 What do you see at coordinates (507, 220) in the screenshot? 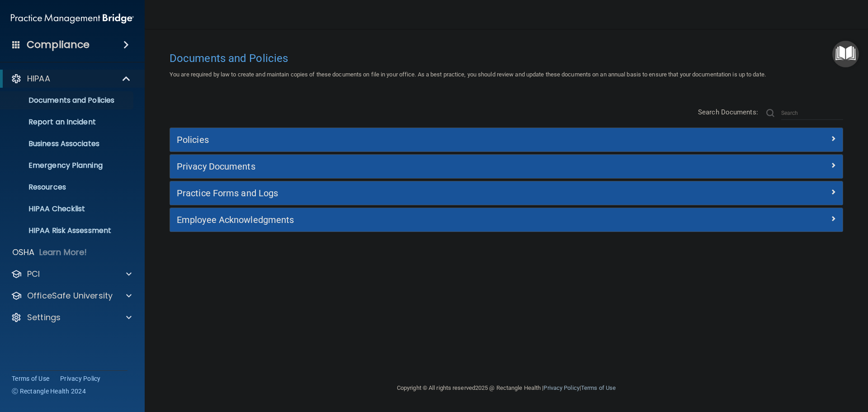
I see `a: Employee Acknowledgments` at bounding box center [507, 220].